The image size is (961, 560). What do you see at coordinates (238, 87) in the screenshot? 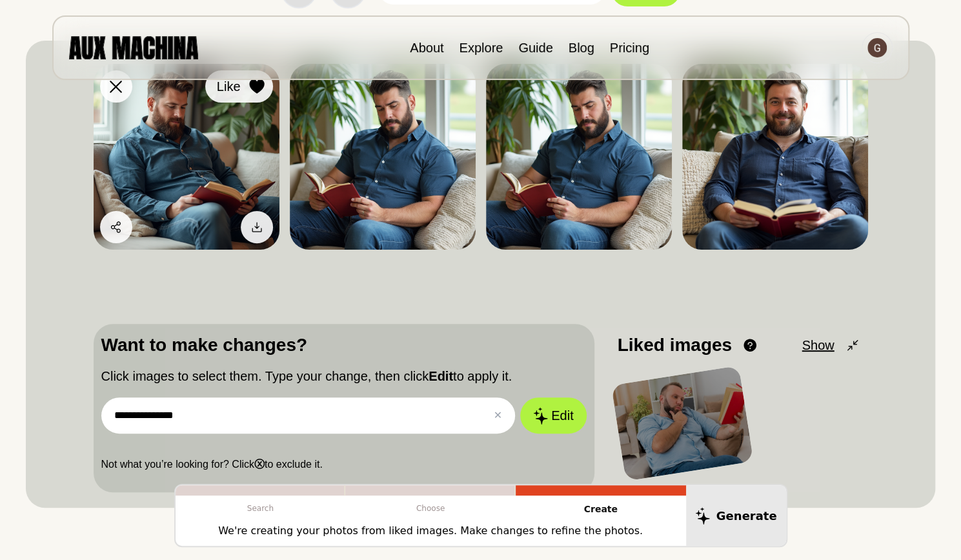
I see `button: Like` at bounding box center [238, 87].